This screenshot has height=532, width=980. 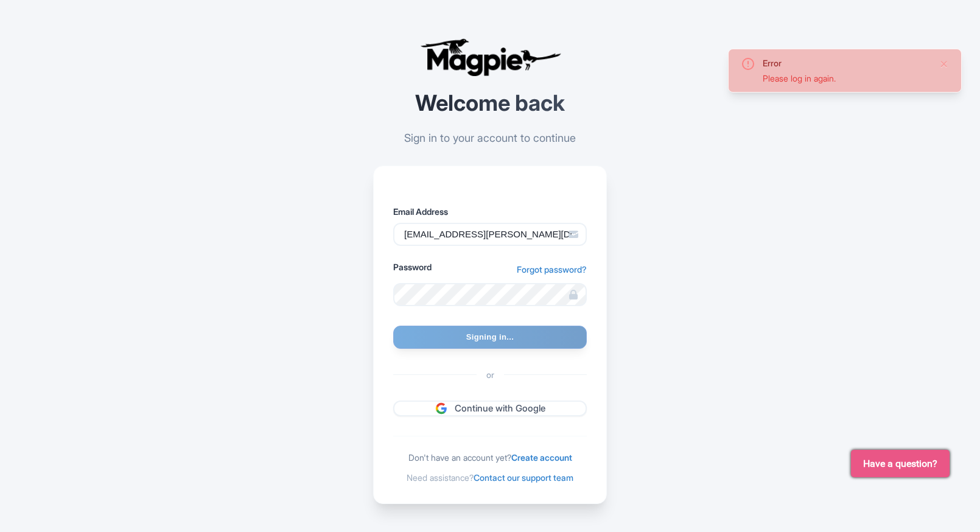 What do you see at coordinates (900, 463) in the screenshot?
I see `button: Have a question?` at bounding box center [900, 463].